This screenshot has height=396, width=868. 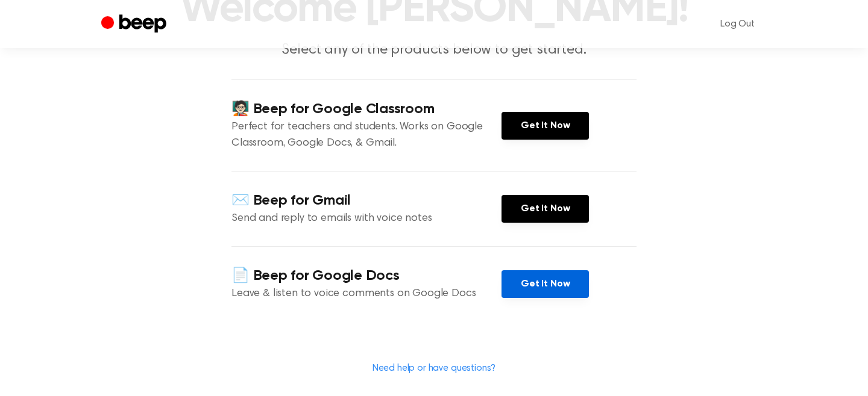 I want to click on a: Log Out, so click(x=737, y=24).